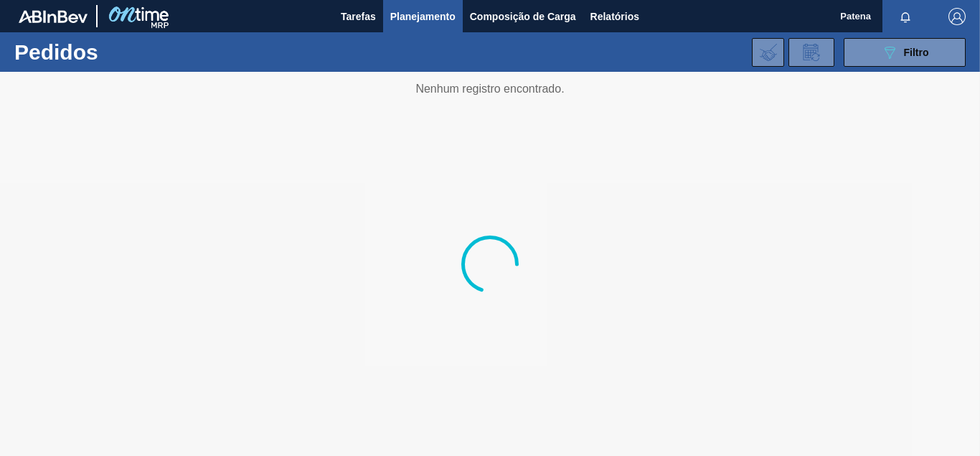  What do you see at coordinates (811, 52) in the screenshot?
I see `div: Solicitação de Revisão de Pedidos` at bounding box center [811, 52].